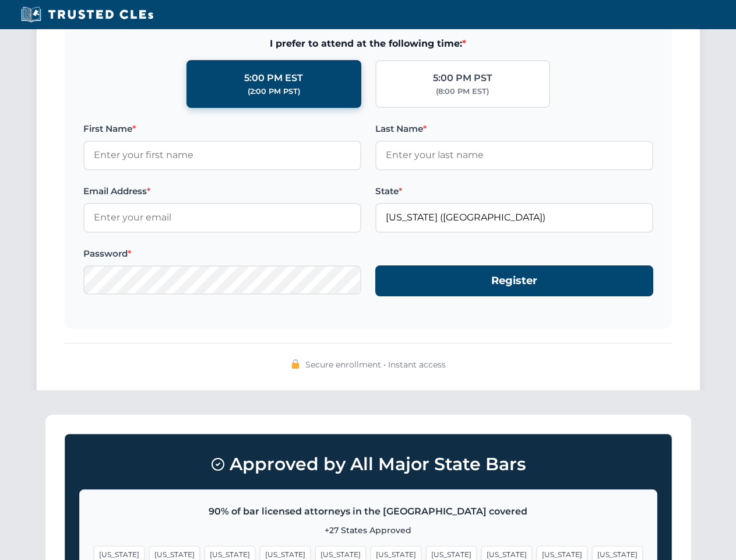 The height and width of the screenshot is (560, 736). I want to click on input: Enter your first name, so click(223, 155).